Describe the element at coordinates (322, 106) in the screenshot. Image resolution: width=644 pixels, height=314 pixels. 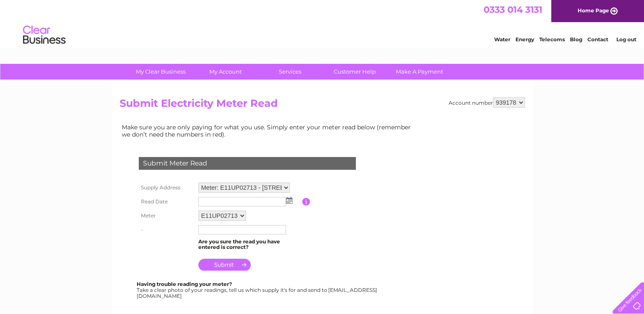
I see `h2: Submit Electricity Meter Read` at that location.